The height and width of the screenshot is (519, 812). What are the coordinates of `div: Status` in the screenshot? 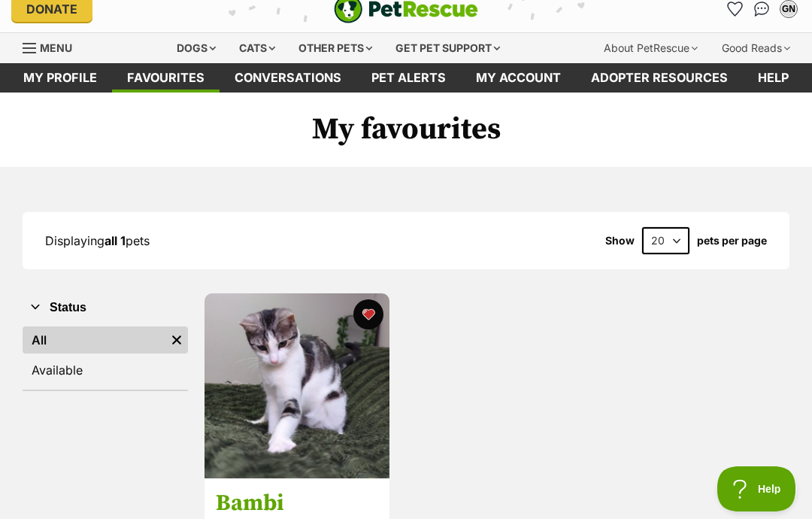 It's located at (105, 356).